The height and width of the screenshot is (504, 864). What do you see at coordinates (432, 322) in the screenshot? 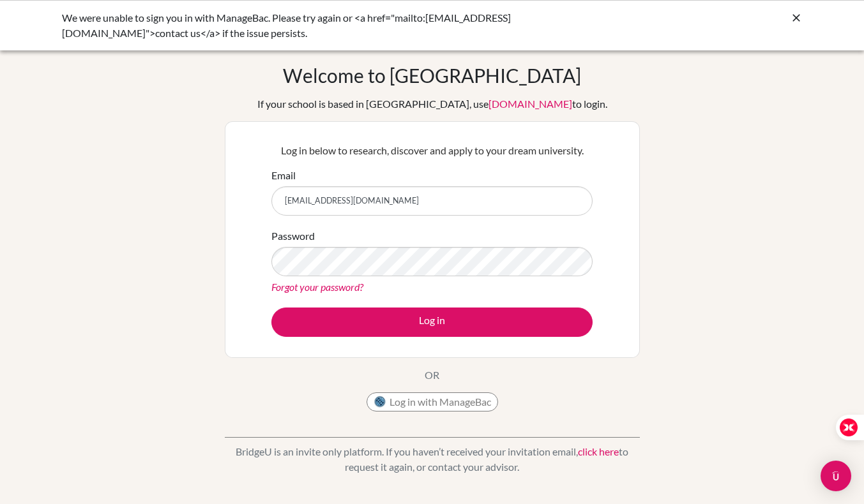
I see `button: Log in` at bounding box center [432, 322].